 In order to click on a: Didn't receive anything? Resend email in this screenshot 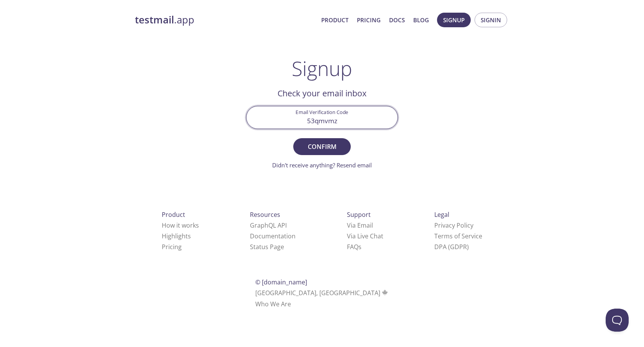, I will do `click(322, 165)`.